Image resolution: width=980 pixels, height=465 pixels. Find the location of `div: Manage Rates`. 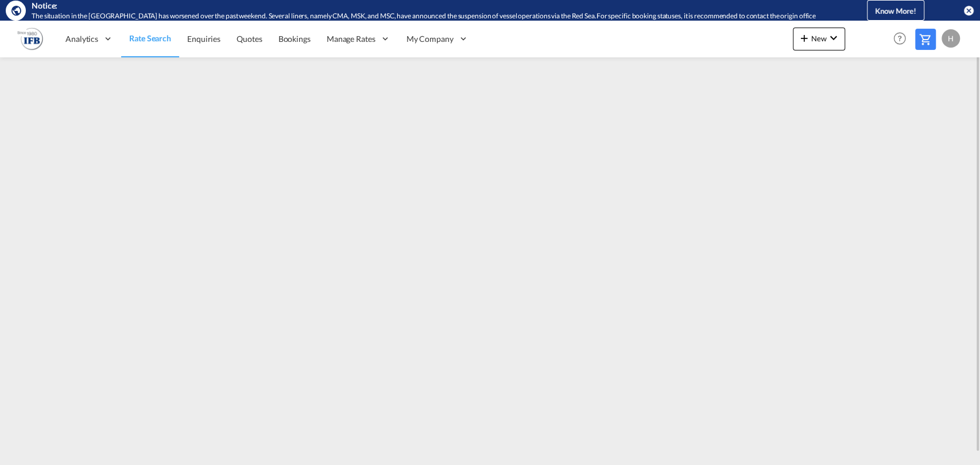

div: Manage Rates is located at coordinates (358, 38).